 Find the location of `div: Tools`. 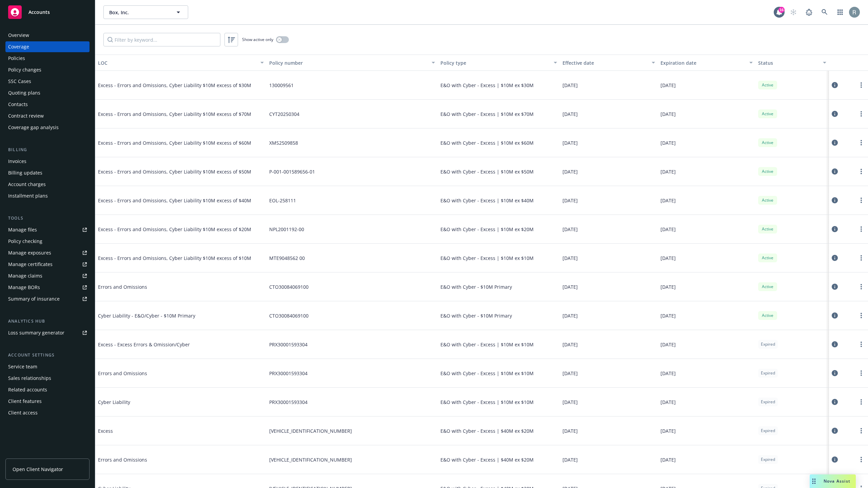

div: Tools is located at coordinates (48, 218).